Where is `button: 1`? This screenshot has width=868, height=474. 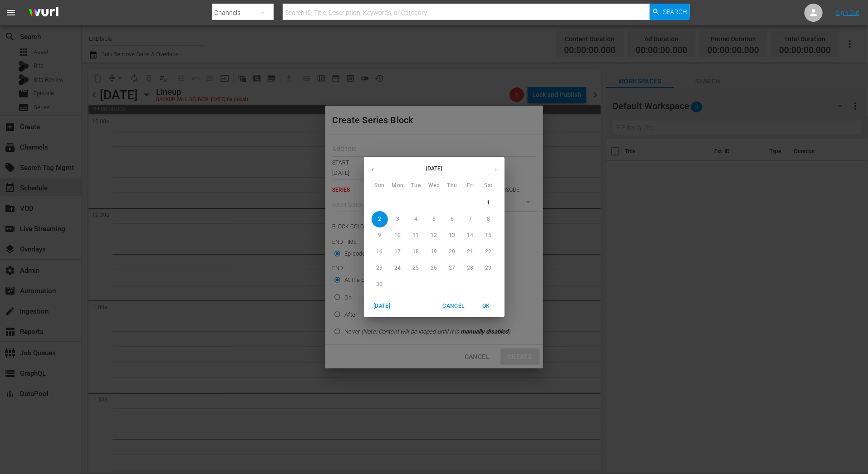 button: 1 is located at coordinates (489, 203).